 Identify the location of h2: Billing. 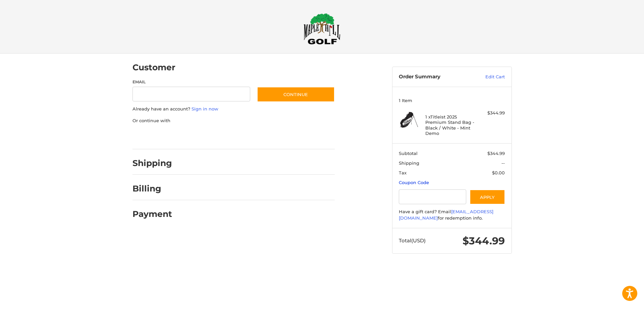
(152, 189).